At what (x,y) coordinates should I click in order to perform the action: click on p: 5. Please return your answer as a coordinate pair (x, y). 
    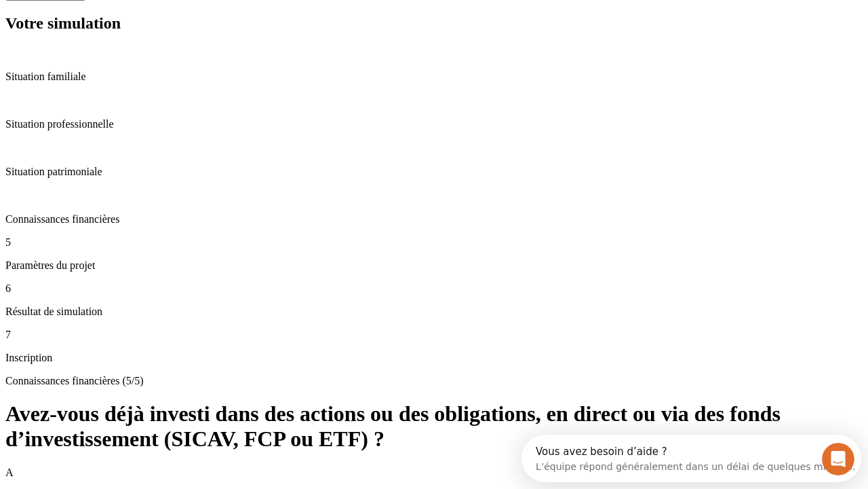
    Looking at the image, I should click on (434, 243).